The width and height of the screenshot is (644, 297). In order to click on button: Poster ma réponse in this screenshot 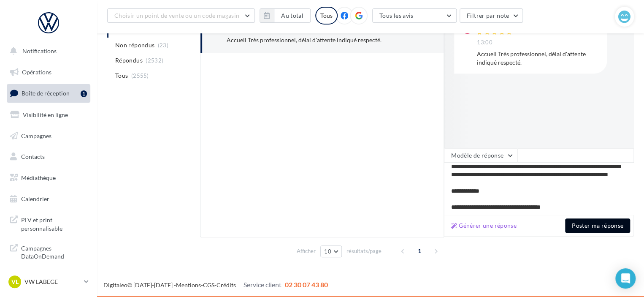, I will do `click(598, 226)`.